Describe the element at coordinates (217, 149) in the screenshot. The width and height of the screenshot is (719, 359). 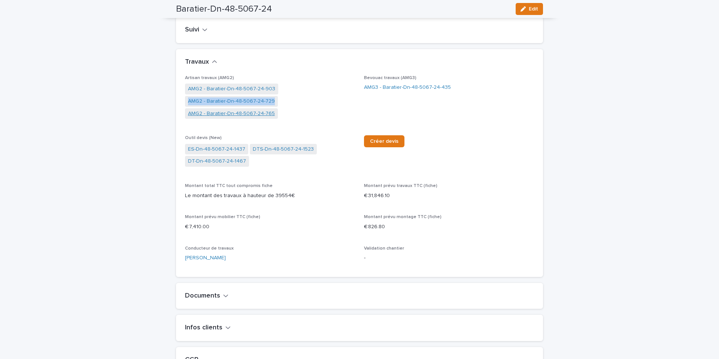
I see `a: ES-Dn-48-5067-24-1437` at that location.